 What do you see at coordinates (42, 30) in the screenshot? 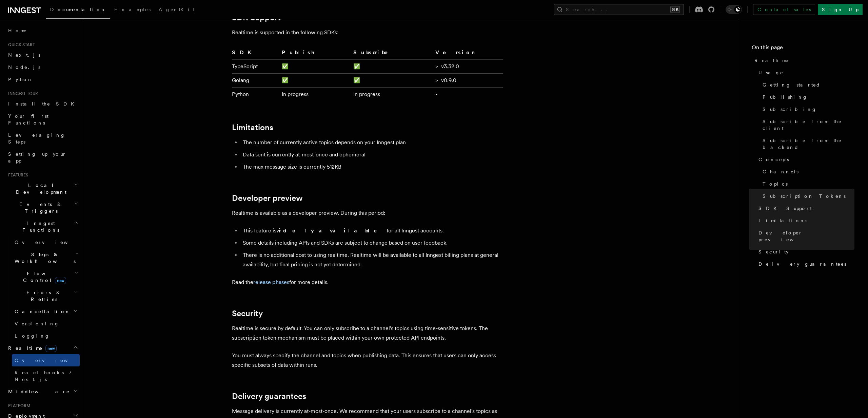
I see `a: Home` at bounding box center [42, 30].